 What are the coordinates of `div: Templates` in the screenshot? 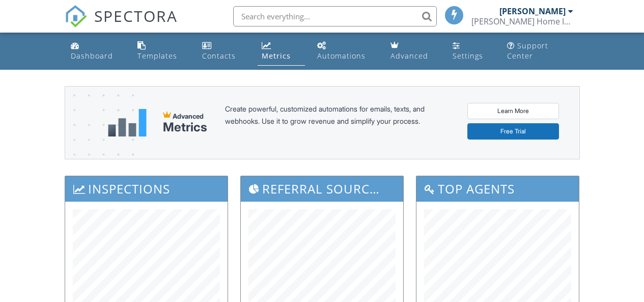 It's located at (157, 55).